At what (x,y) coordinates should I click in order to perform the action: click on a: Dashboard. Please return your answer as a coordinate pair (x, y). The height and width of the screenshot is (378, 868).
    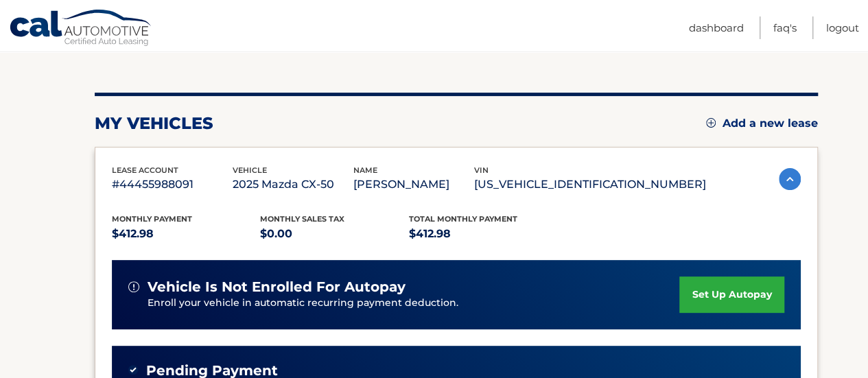
    Looking at the image, I should click on (716, 27).